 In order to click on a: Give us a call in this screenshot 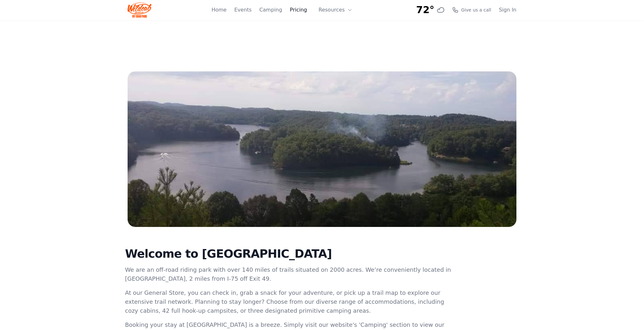, I will do `click(472, 10)`.